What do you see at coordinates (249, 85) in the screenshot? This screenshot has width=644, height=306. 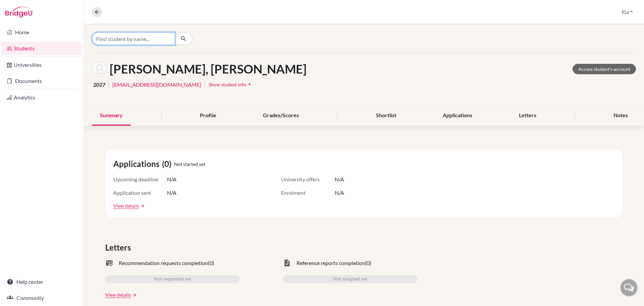 I see `i: arrow_drop_down` at bounding box center [249, 85].